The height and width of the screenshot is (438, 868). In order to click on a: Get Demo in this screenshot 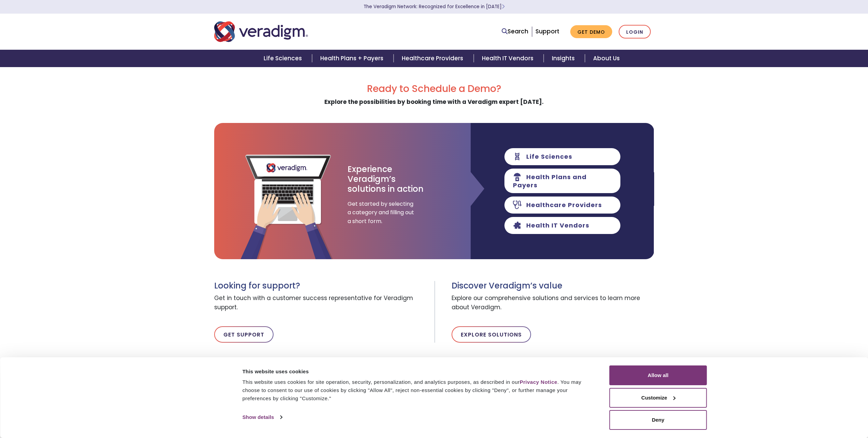, I will do `click(591, 32)`.